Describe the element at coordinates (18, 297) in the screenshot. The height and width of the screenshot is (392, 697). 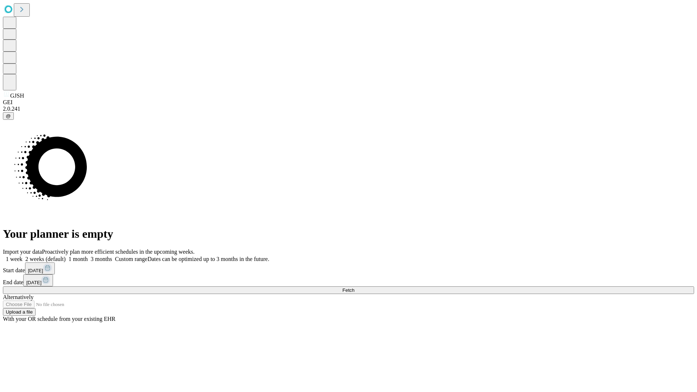
I see `span: Alternatively` at that location.